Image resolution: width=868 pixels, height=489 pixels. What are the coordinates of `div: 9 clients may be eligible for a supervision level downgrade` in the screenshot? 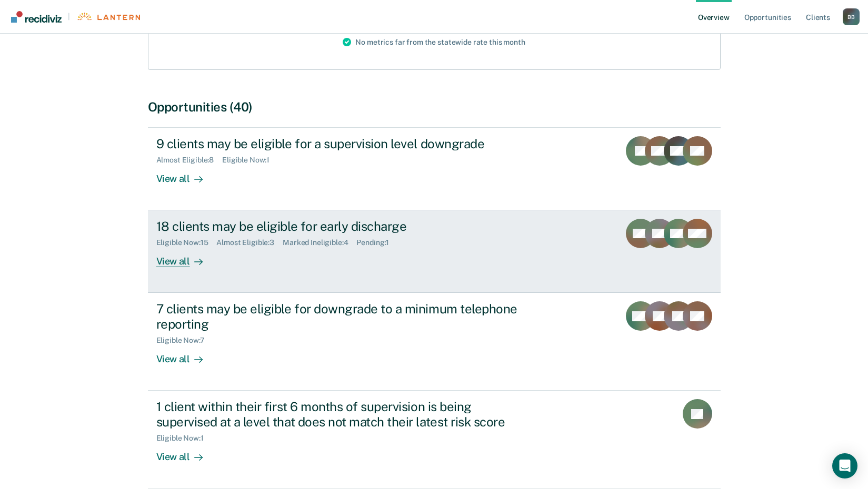 It's located at (341, 144).